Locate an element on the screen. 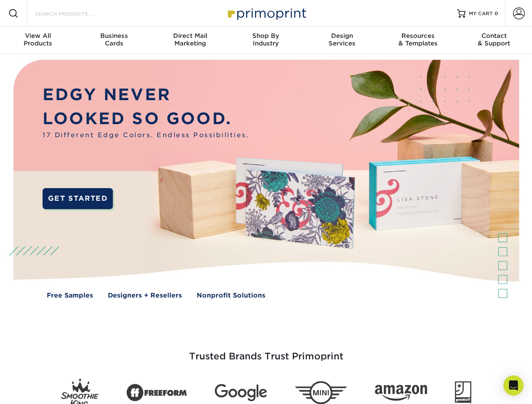  a: GET STARTED is located at coordinates (78, 199).